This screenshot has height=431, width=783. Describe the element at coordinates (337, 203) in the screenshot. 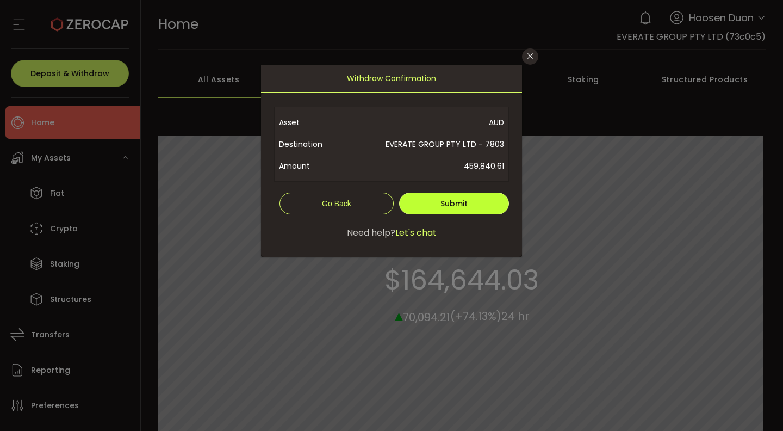

I see `button: Go Back` at that location.